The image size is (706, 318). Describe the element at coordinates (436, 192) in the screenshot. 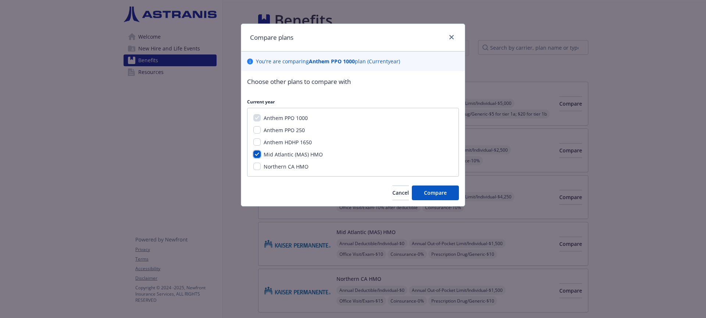

I see `span: Compare` at that location.